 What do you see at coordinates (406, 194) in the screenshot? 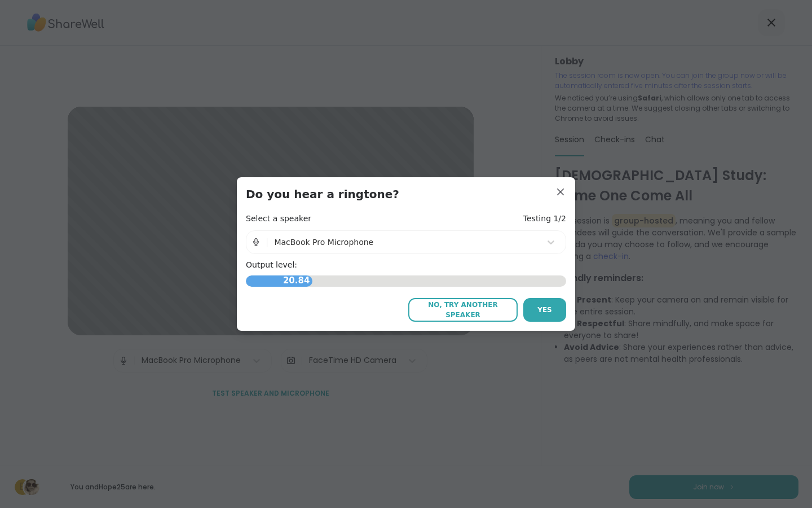
I see `h3: Do you hear a ringtone?` at bounding box center [406, 194].